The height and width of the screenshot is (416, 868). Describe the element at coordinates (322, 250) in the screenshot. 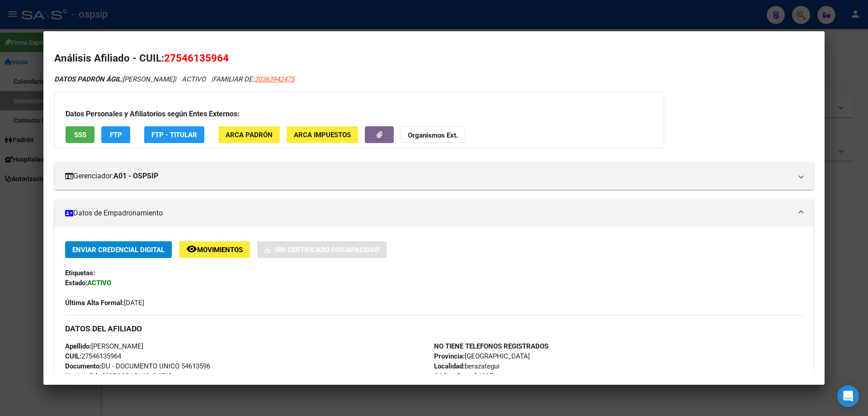

I see `button: Sin Certificado Discapacidad` at that location.